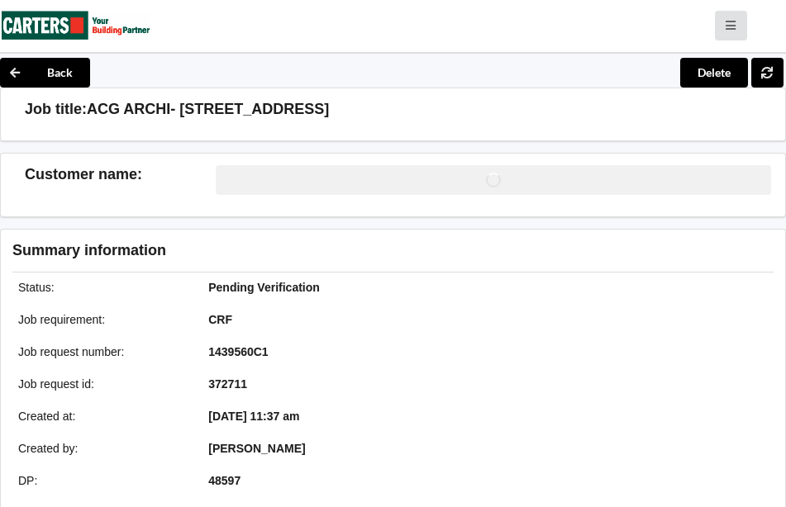  Describe the element at coordinates (714, 73) in the screenshot. I see `button: Delete` at that location.